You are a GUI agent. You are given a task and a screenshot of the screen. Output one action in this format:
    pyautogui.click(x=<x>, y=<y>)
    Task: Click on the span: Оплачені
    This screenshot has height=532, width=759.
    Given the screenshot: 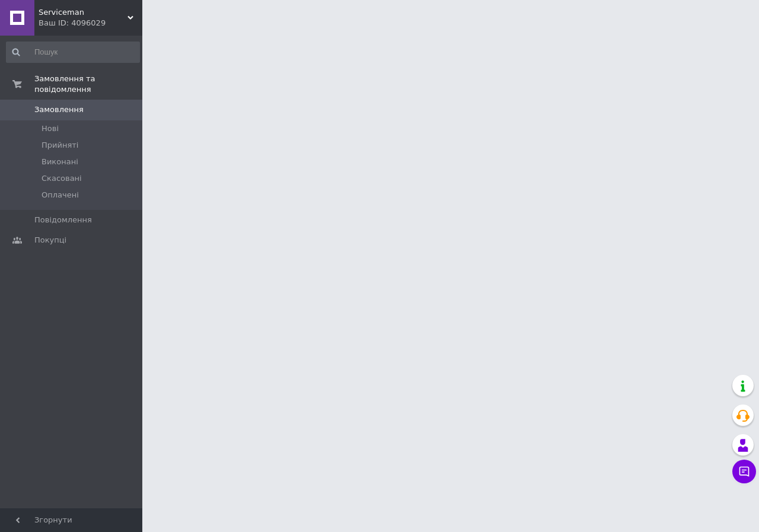 What is the action you would take?
    pyautogui.click(x=60, y=195)
    